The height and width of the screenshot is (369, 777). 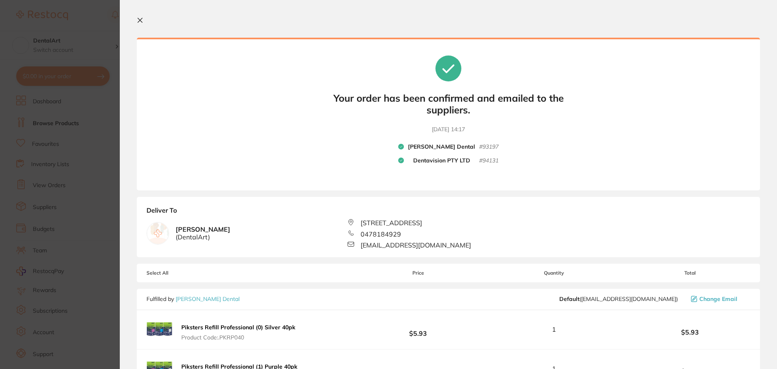 What do you see at coordinates (554, 329) in the screenshot?
I see `span: 1` at bounding box center [554, 329].